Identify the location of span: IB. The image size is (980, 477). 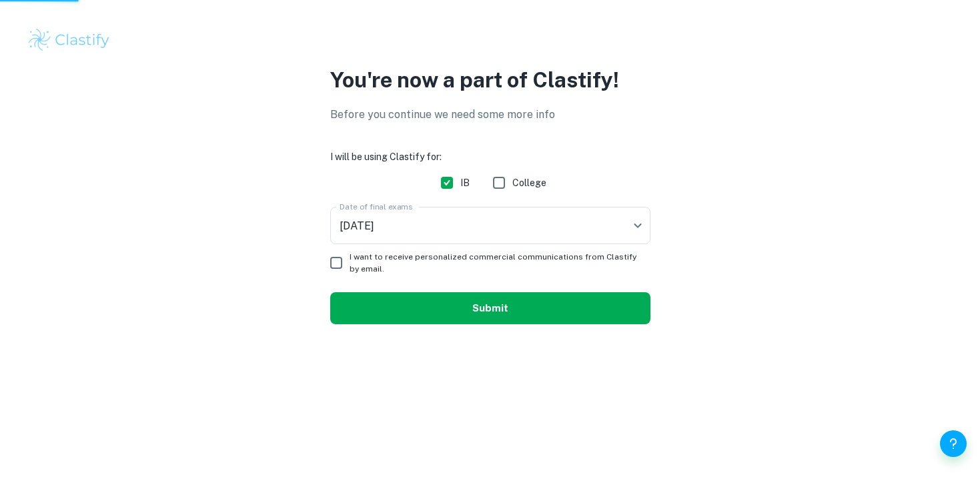
(465, 183).